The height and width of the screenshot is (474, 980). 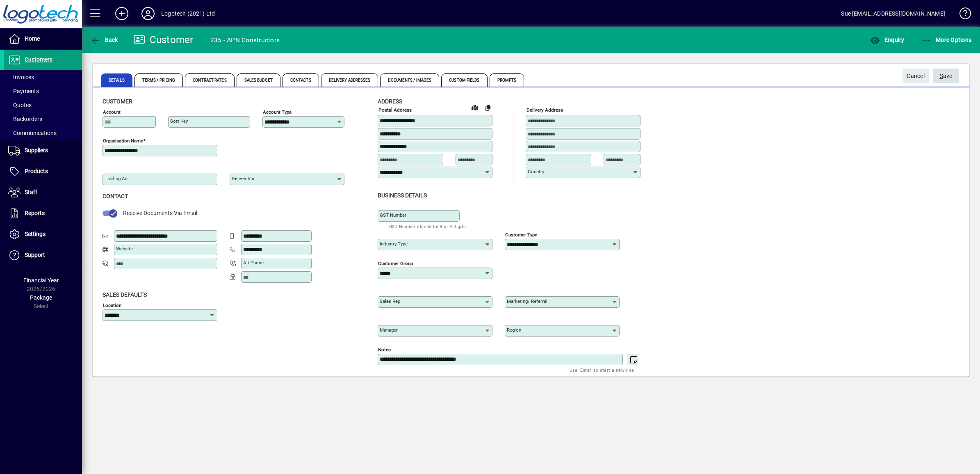 I want to click on a: Support, so click(x=43, y=255).